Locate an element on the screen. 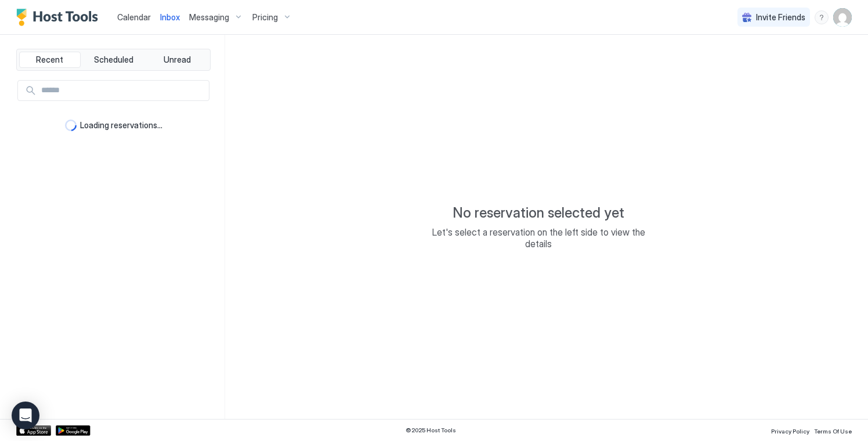 The width and height of the screenshot is (868, 441). a: Terms Of Use is located at coordinates (833, 429).